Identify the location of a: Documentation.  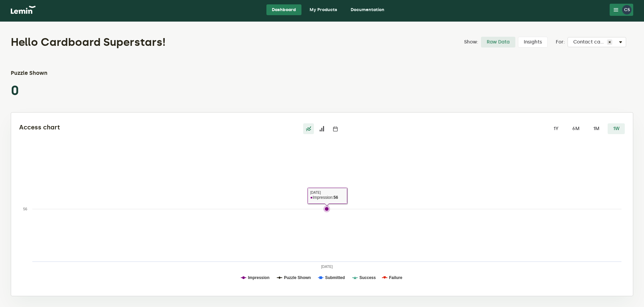
(368, 10).